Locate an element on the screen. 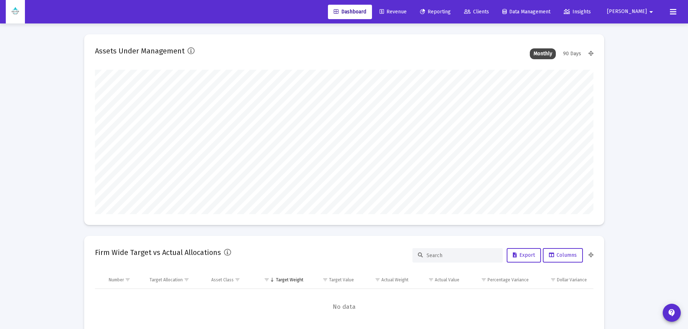  td: Column Target Value is located at coordinates (334, 280).